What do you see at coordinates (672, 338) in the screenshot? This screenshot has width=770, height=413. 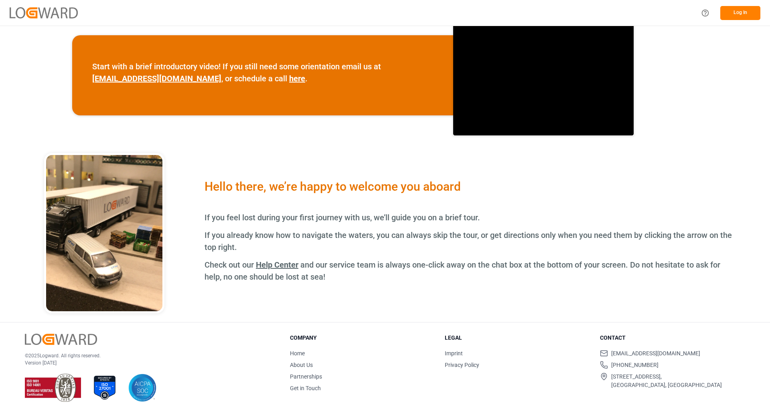 I see `h3: Contact` at bounding box center [672, 338].